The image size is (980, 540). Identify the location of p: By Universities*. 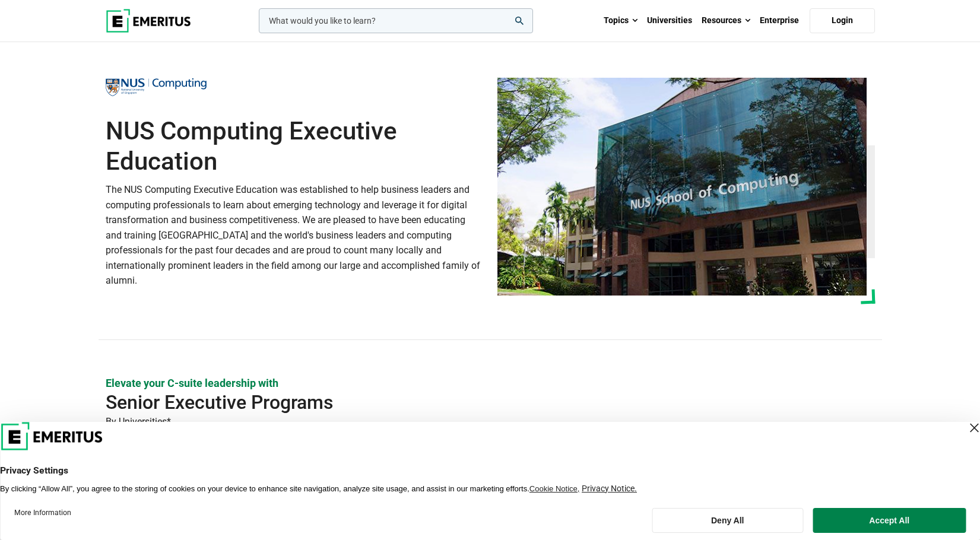
(490, 422).